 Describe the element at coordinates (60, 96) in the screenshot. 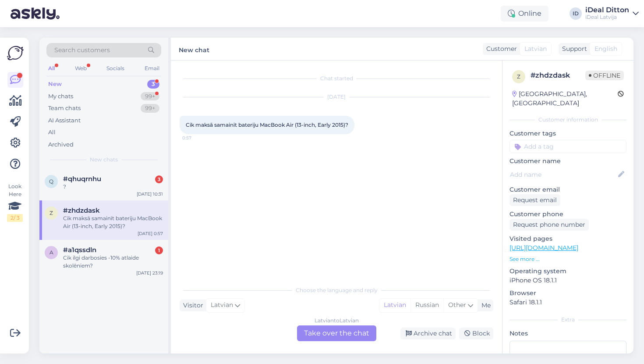

I see `div: My chats` at that location.